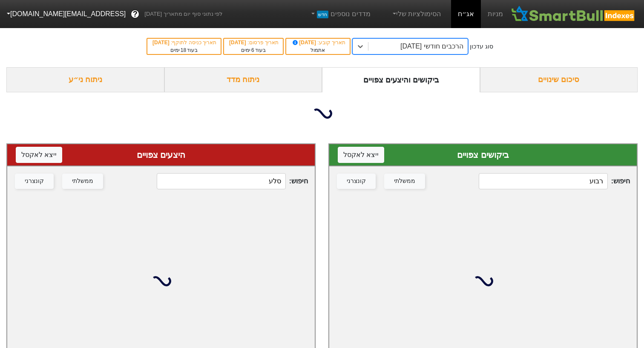 This screenshot has height=348, width=644. I want to click on span: 6, so click(253, 50).